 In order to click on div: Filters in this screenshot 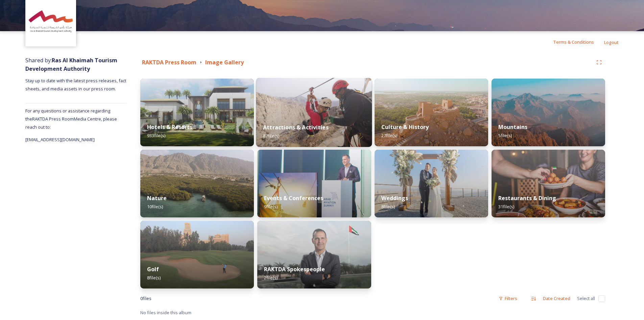, I will do `click(508, 298)`.